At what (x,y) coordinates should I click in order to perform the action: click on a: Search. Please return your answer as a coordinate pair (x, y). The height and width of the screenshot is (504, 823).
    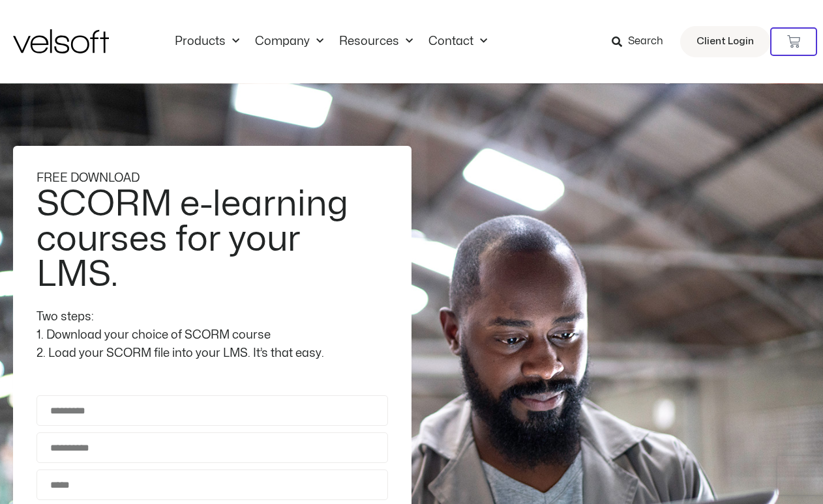
    Looking at the image, I should click on (642, 42).